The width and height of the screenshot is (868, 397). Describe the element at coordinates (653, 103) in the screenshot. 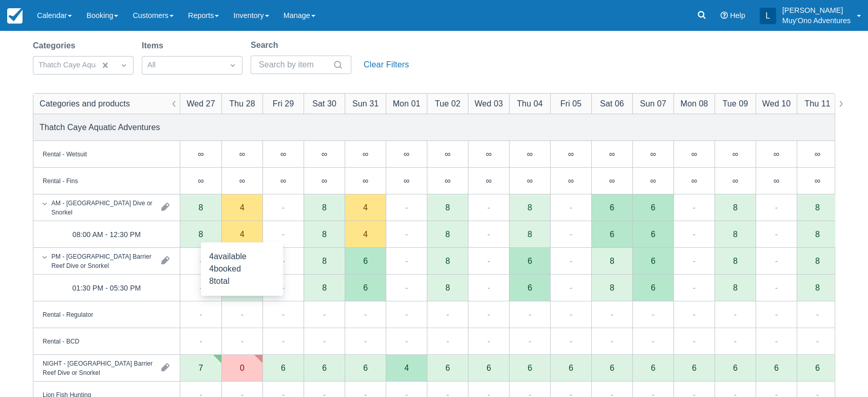

I see `div: Sun 07` at that location.